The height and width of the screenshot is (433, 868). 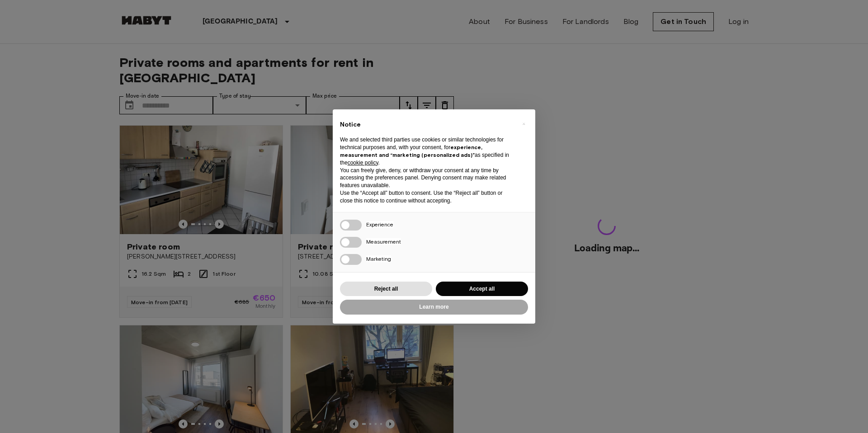 I want to click on h2: Notice, so click(x=426, y=124).